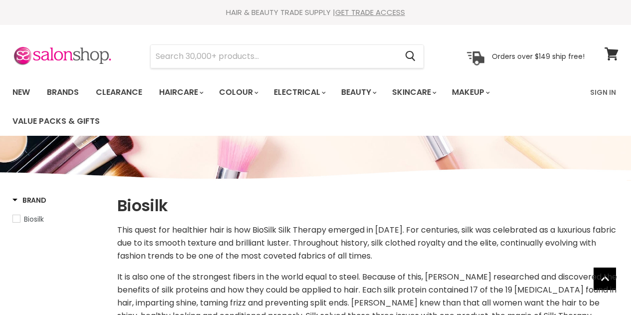 This screenshot has width=631, height=315. Describe the element at coordinates (294, 107) in the screenshot. I see `ul: Main menu` at that location.